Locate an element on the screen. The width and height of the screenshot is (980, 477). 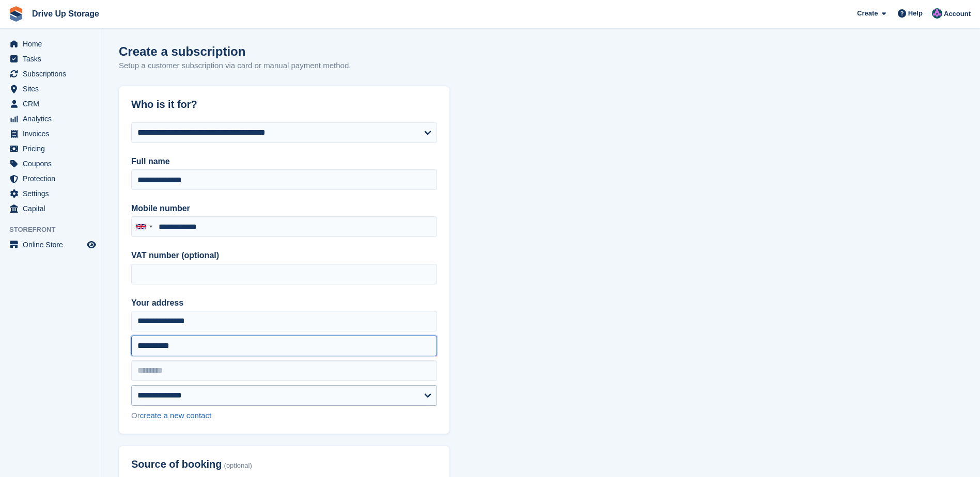
img: Andy is located at coordinates (937, 13).